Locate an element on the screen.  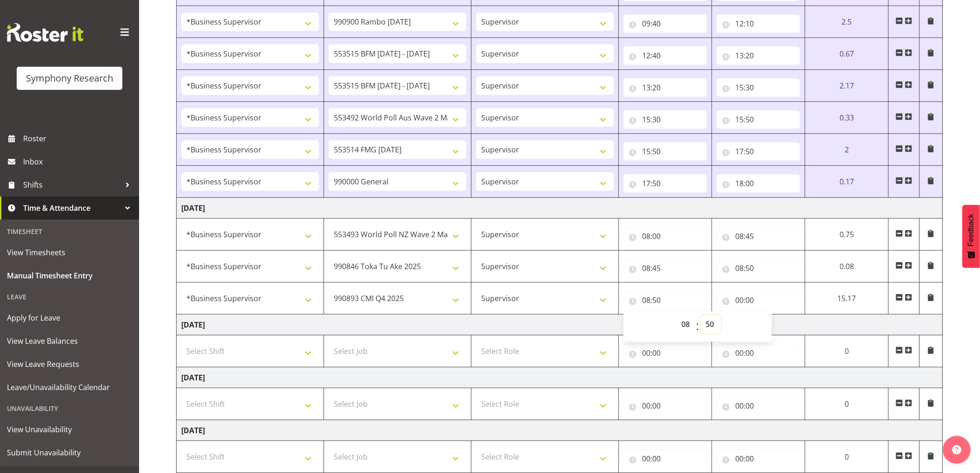
td: 2 is located at coordinates (847, 150).